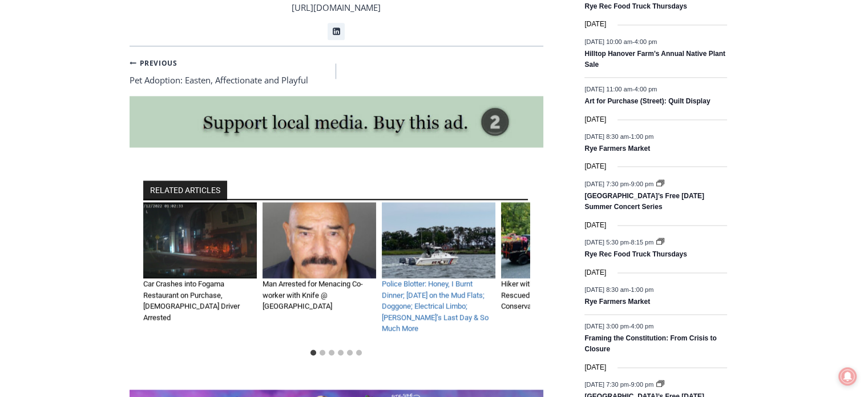 The image size is (868, 397). I want to click on h2: RELATED ARTICLES, so click(185, 190).